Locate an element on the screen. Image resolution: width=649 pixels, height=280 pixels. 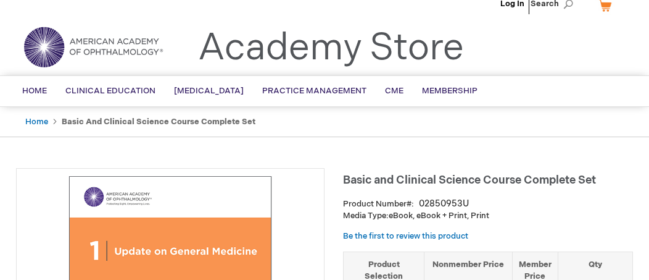
strong: Basic and Clinical Science Course Complete Set is located at coordinates (159, 122).